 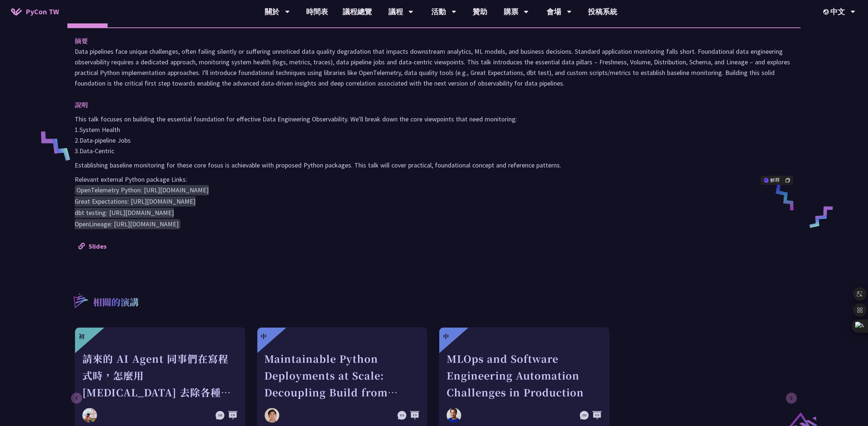 I want to click on p: 說明, so click(x=426, y=105).